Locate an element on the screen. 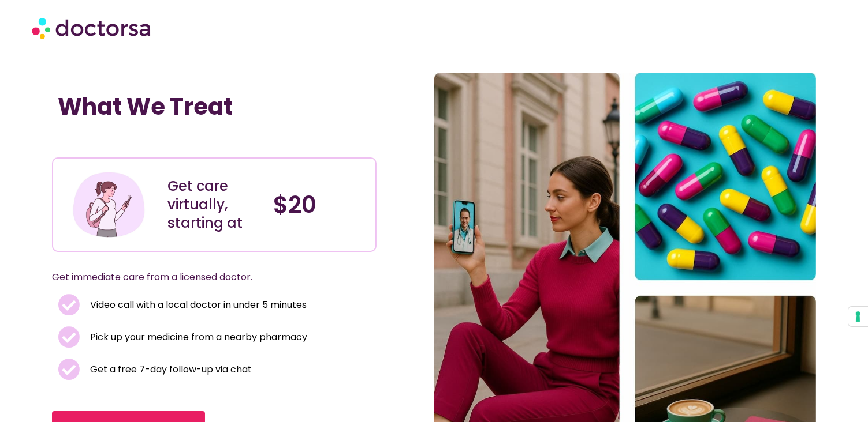 Image resolution: width=868 pixels, height=422 pixels. span: Video call with a local doctor in under 5 minutes is located at coordinates (197, 305).